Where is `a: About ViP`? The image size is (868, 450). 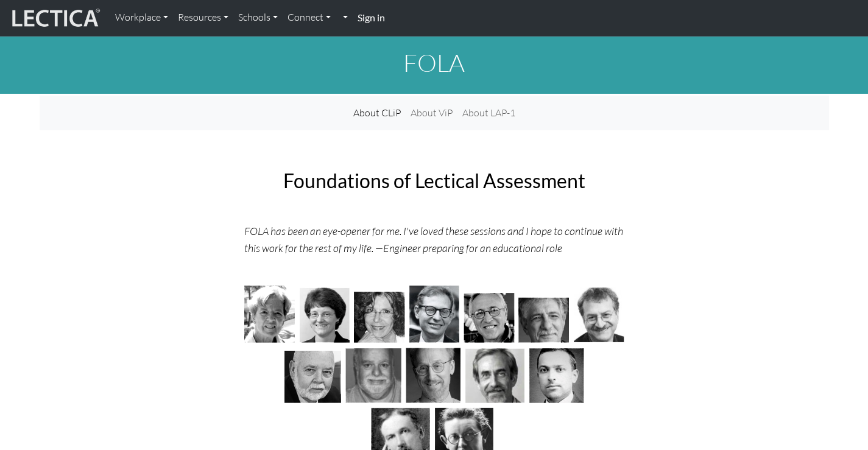 a: About ViP is located at coordinates (431, 112).